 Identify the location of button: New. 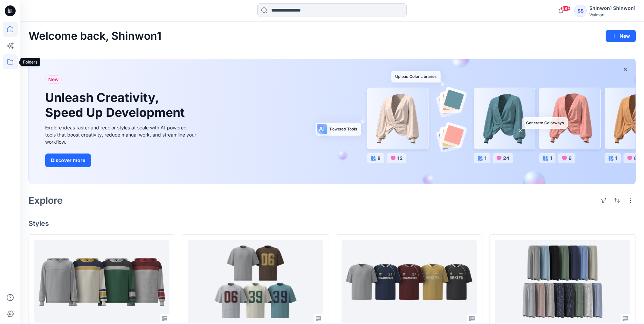
(620, 36).